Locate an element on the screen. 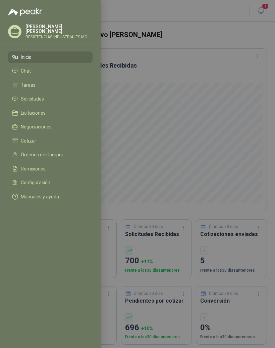  a: Inicio is located at coordinates (50, 57).